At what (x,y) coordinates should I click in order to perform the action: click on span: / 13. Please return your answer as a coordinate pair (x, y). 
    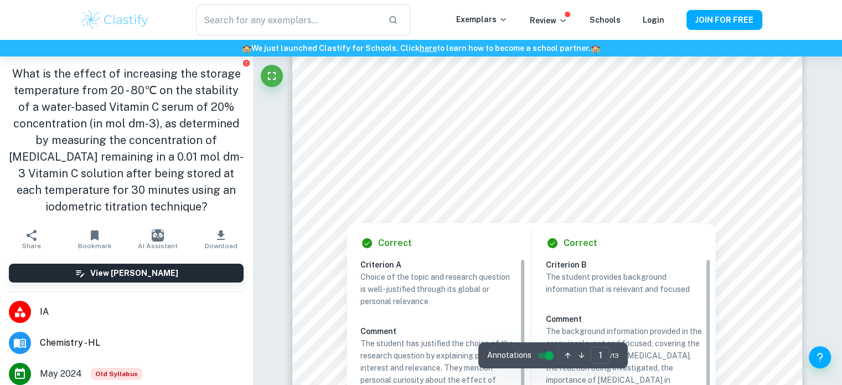
    Looking at the image, I should click on (614, 355).